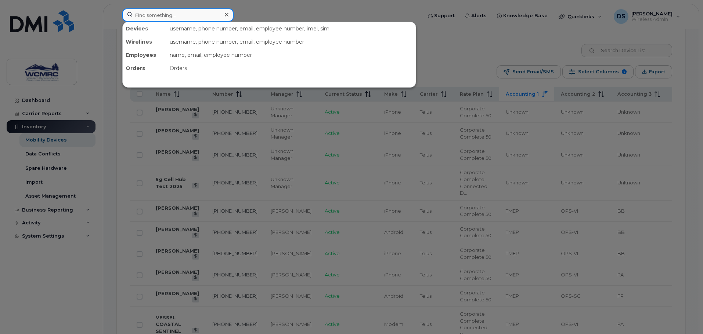 The height and width of the screenshot is (334, 703). Describe the element at coordinates (145, 42) in the screenshot. I see `div: Wirelines` at that location.